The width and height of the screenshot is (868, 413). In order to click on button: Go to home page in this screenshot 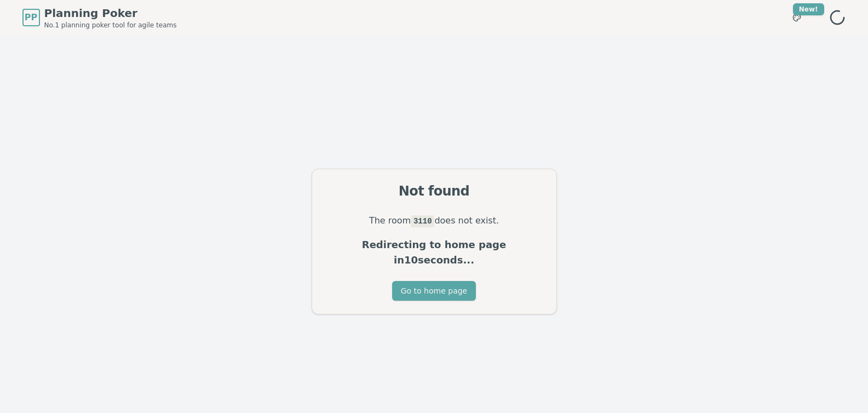, I will do `click(434, 291)`.